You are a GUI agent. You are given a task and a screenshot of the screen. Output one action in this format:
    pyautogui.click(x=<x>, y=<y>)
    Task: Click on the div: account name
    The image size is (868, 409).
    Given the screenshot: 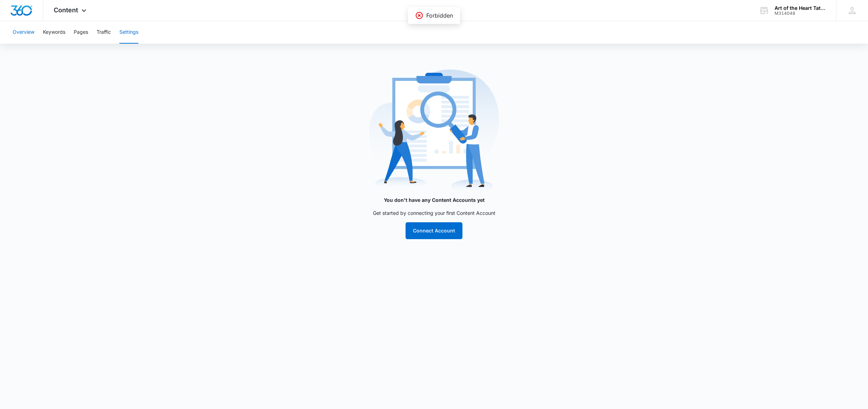 What is the action you would take?
    pyautogui.click(x=800, y=8)
    